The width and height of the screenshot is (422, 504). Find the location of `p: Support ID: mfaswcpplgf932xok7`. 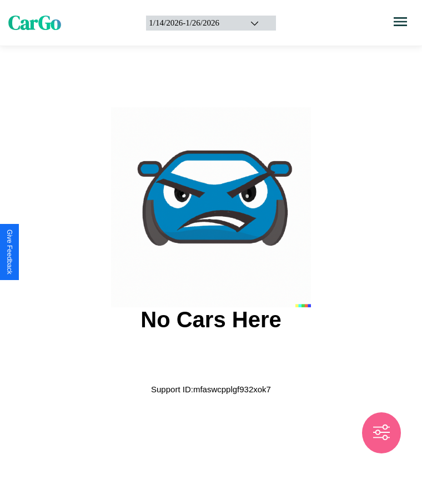

p: Support ID: mfaswcpplgf932xok7 is located at coordinates (211, 389).